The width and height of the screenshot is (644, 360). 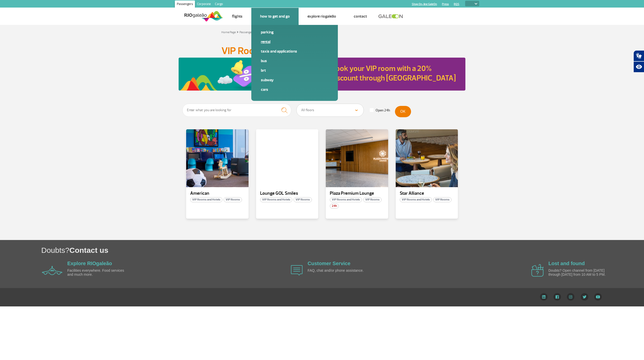 I want to click on p: Plaza Premium Lounge, so click(x=357, y=194).